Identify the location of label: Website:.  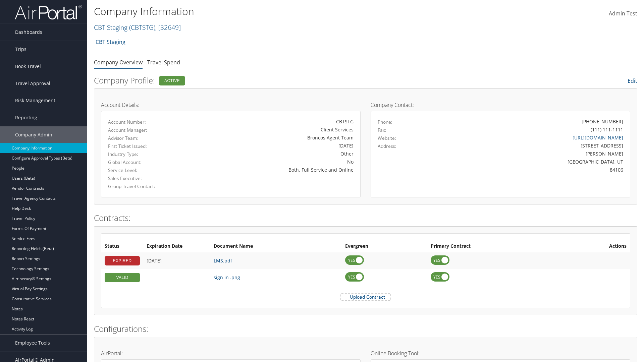
(387, 138).